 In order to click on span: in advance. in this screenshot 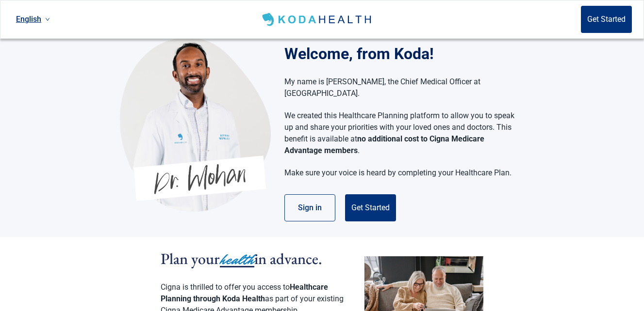, I will do `click(289, 259)`.